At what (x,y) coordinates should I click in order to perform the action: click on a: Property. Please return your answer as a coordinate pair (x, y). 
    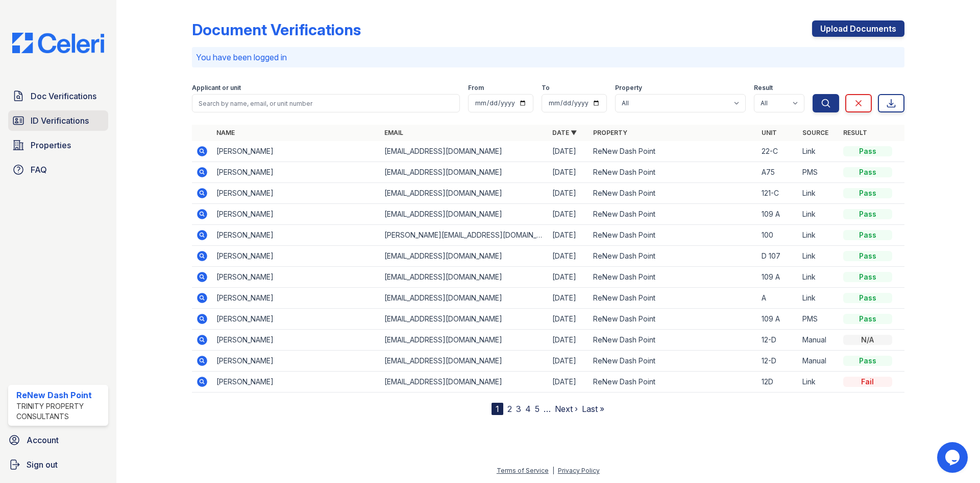
    Looking at the image, I should click on (610, 132).